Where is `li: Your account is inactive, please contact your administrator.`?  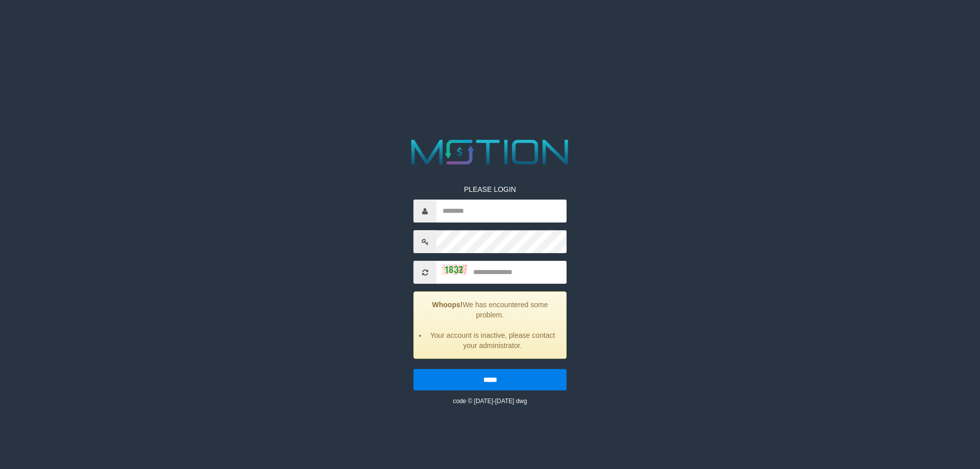 li: Your account is inactive, please contact your administrator. is located at coordinates (493, 340).